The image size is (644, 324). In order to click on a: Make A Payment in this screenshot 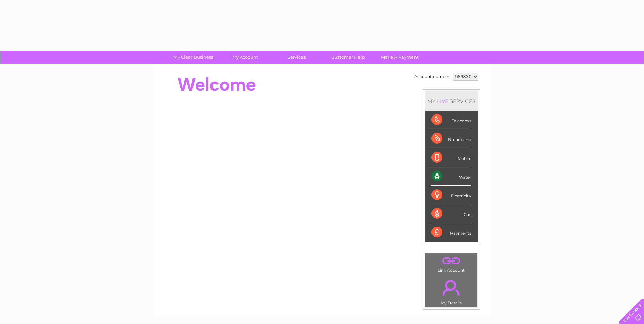, I will do `click(399, 57)`.